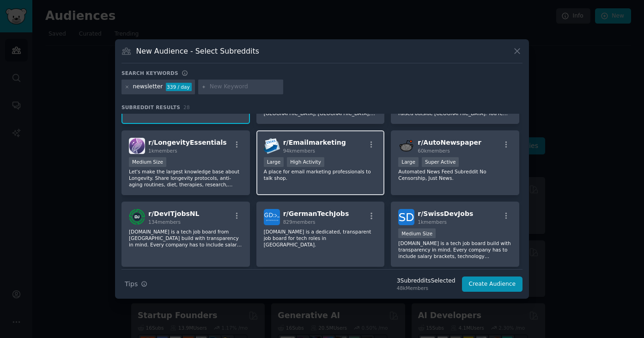  I want to click on span: 28, so click(187, 107).